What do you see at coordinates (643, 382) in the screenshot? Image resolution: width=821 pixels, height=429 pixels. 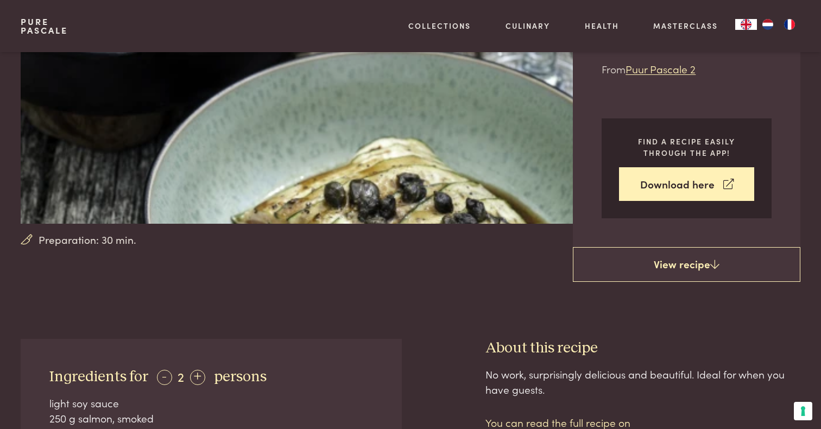 I see `div: No work, surprisingly delicious and beautiful. Ideal for when you have guests.` at bounding box center [643, 382].